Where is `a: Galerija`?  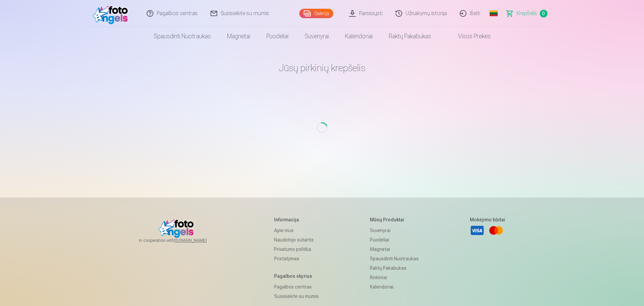 a: Galerija is located at coordinates (316, 13).